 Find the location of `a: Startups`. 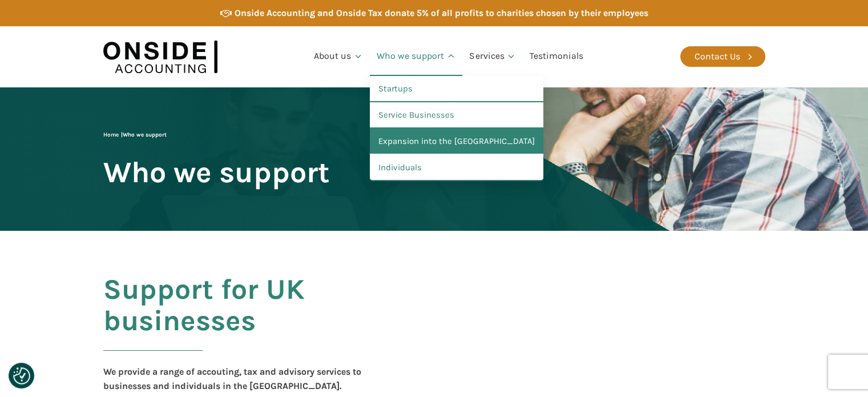

a: Startups is located at coordinates (457, 89).